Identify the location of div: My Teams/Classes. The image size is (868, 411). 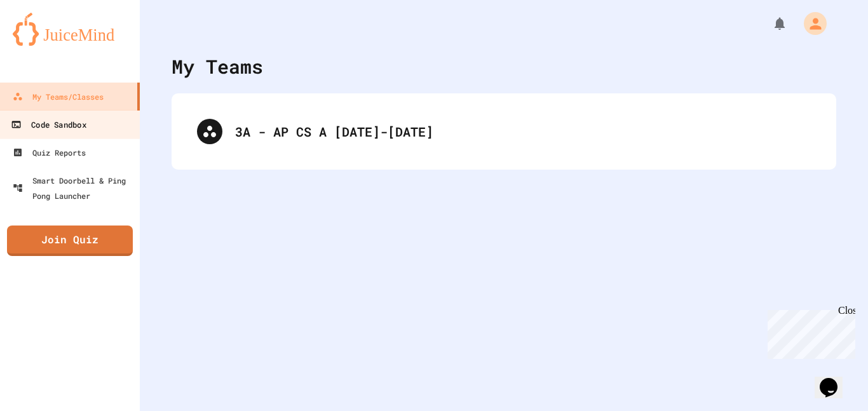
(58, 97).